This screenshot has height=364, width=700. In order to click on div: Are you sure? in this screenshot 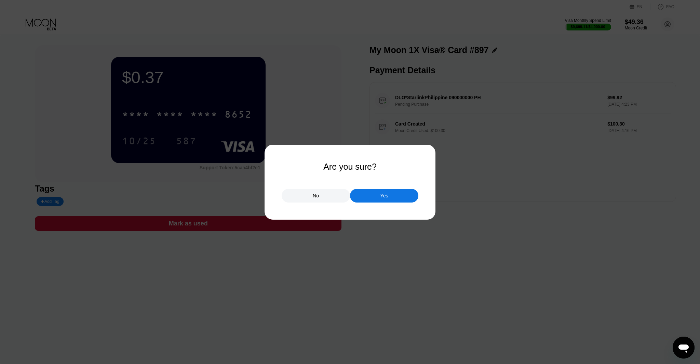, I will do `click(350, 166)`.